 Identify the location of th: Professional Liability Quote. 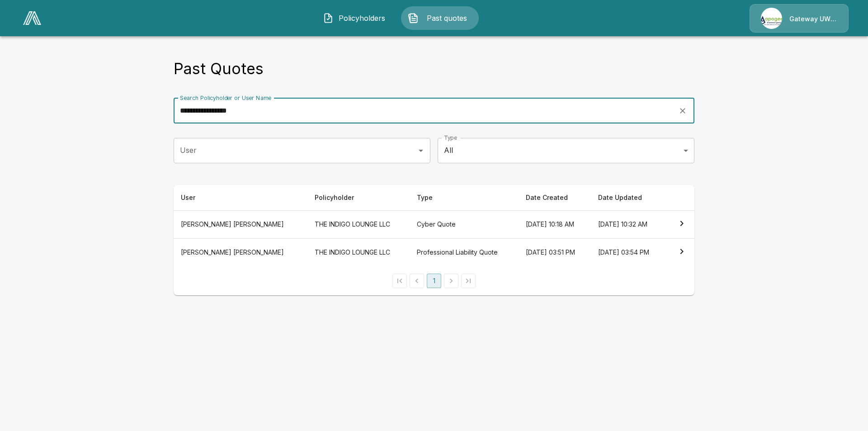
(464, 252).